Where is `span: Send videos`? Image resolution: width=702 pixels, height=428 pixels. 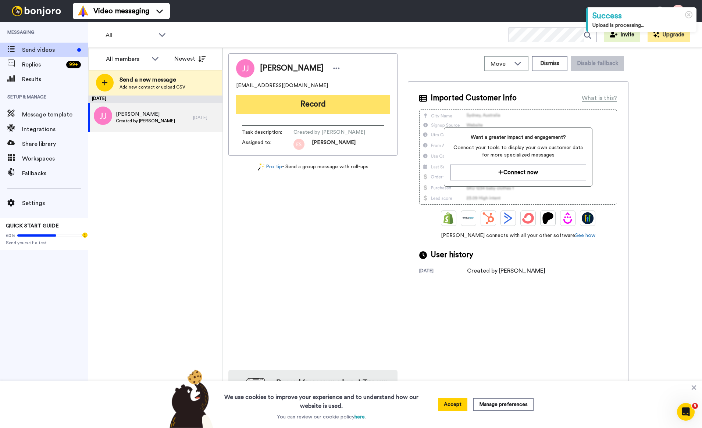
span: Send videos is located at coordinates (48, 50).